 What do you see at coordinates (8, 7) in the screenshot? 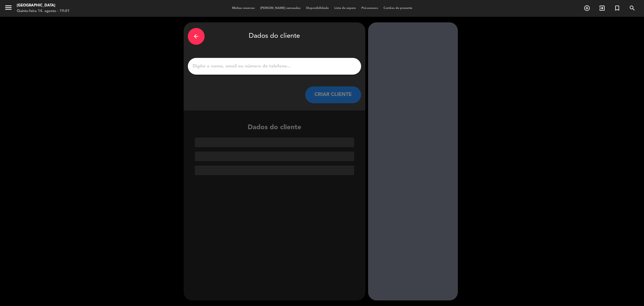
I see `i: menu` at bounding box center [8, 7].